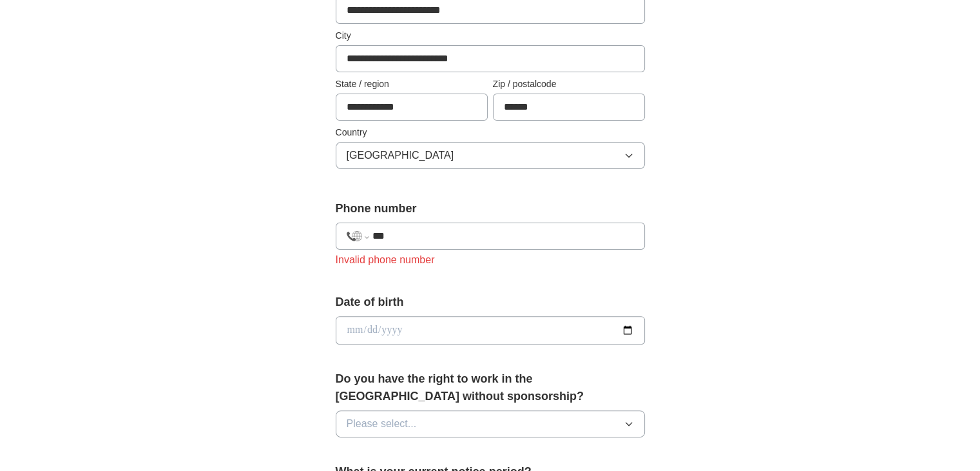 This screenshot has height=471, width=980. Describe the element at coordinates (490, 132) in the screenshot. I see `label: Country` at that location.